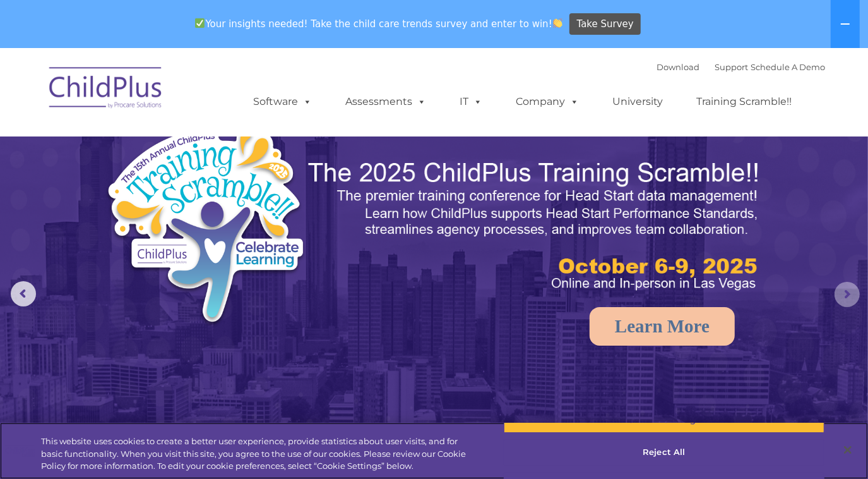  I want to click on span: Take Survey, so click(605, 24).